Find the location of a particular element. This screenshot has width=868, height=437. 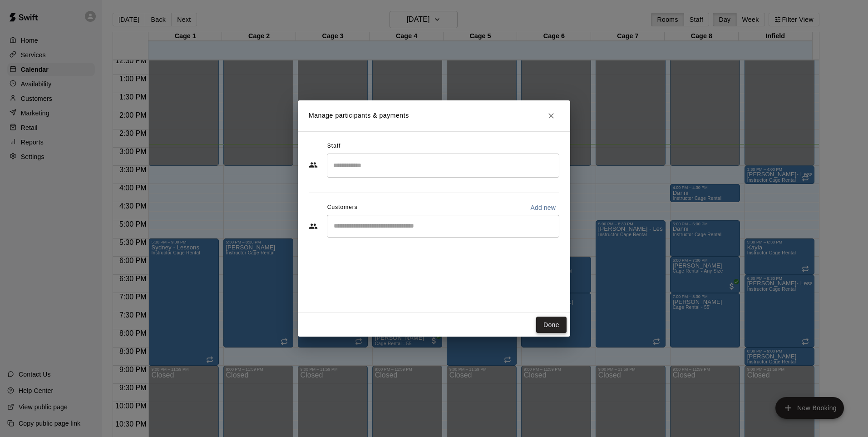

p: Manage participants & payments is located at coordinates (358, 116).